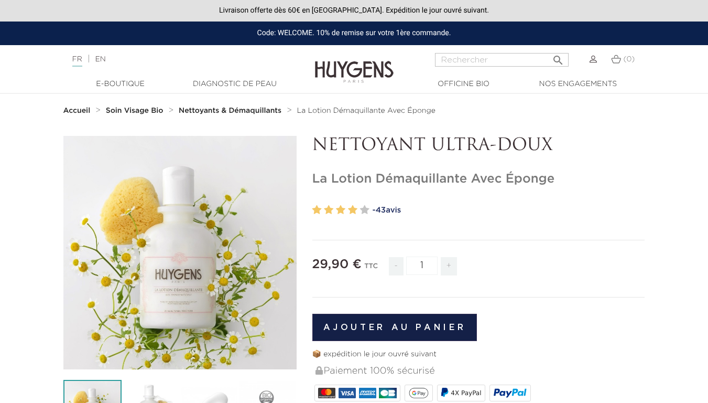  What do you see at coordinates (135, 111) in the screenshot?
I see `strong: Soin Visage Bio` at bounding box center [135, 111].